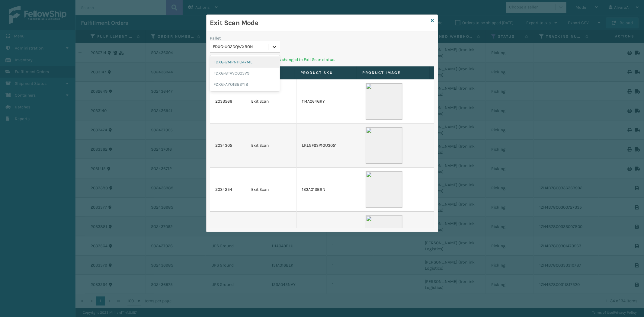 This screenshot has width=644, height=317. What do you see at coordinates (329, 101) in the screenshot?
I see `td: 114A064GRY` at bounding box center [329, 101].